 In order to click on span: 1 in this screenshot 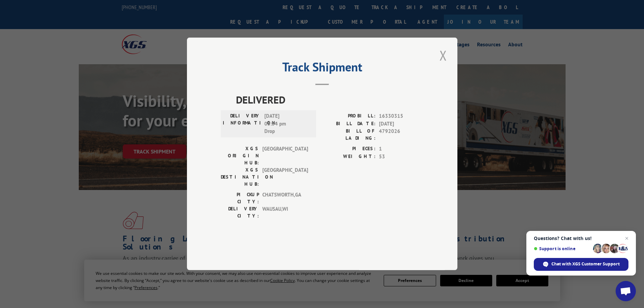, I will do `click(401, 149)`.